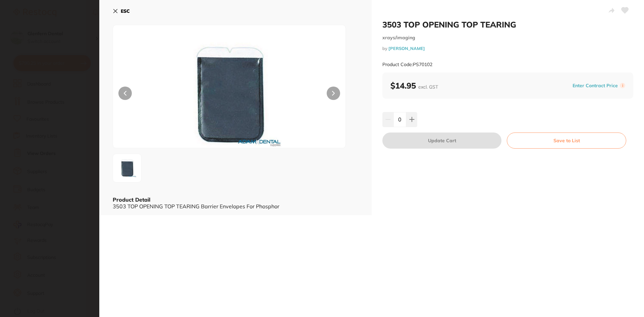 The width and height of the screenshot is (644, 317). I want to click on div: 3503 TOP OPENING TOP TEARING Barrier Envelopes For Phosphor, so click(236, 206).